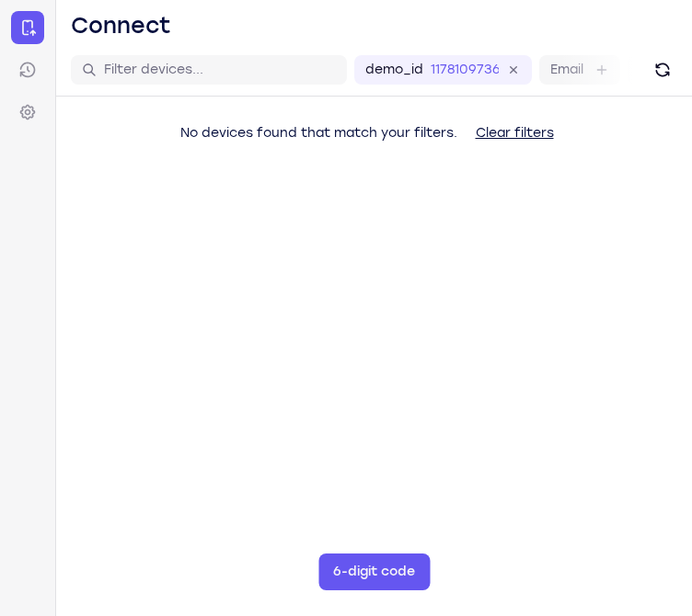  I want to click on span: No devices found that match your filters., so click(318, 132).